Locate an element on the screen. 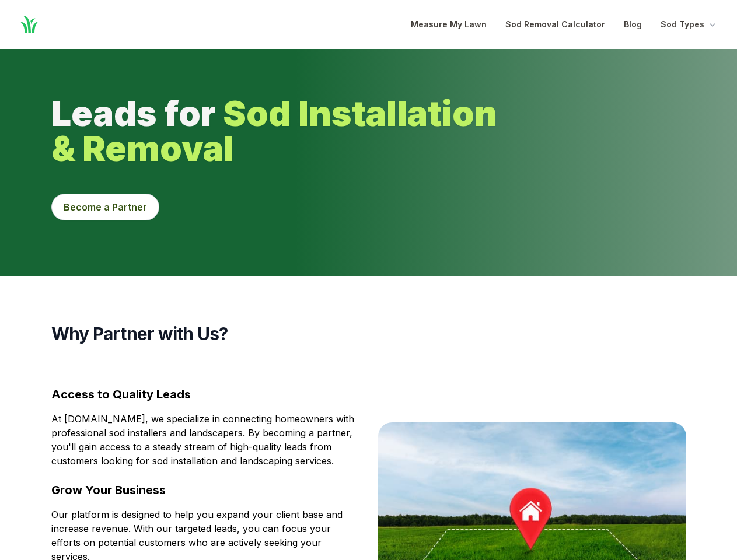 This screenshot has height=560, width=737. h1: Leads for is located at coordinates (313, 131).